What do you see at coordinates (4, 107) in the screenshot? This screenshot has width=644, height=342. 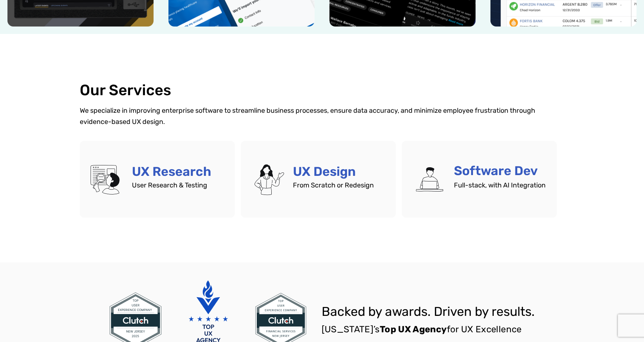 I see `input: Subscribe to UX Team newsletter.` at bounding box center [4, 107].